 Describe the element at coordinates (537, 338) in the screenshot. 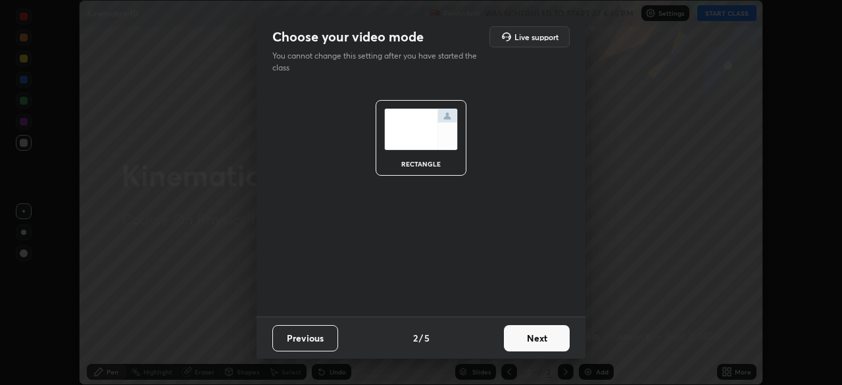

I see `button: Next` at that location.